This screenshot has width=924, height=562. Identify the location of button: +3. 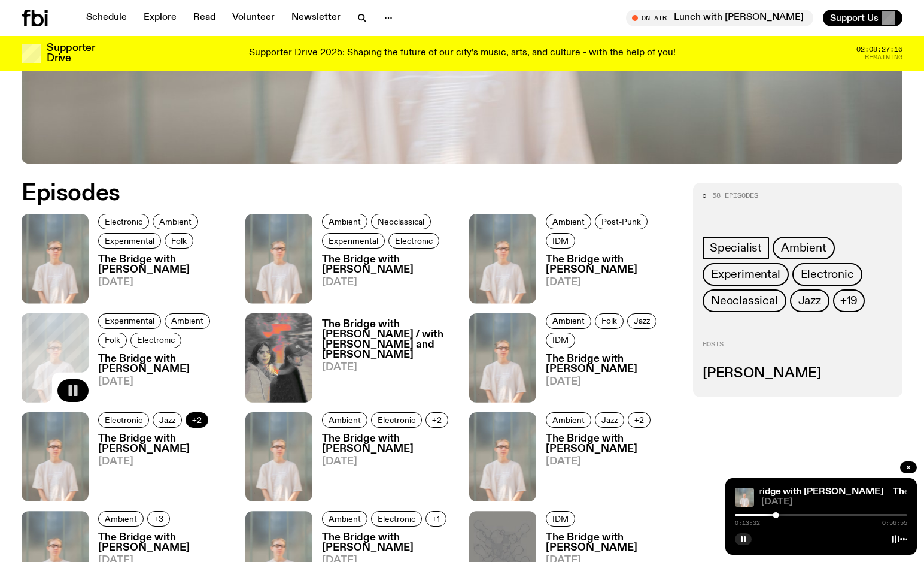
(159, 518).